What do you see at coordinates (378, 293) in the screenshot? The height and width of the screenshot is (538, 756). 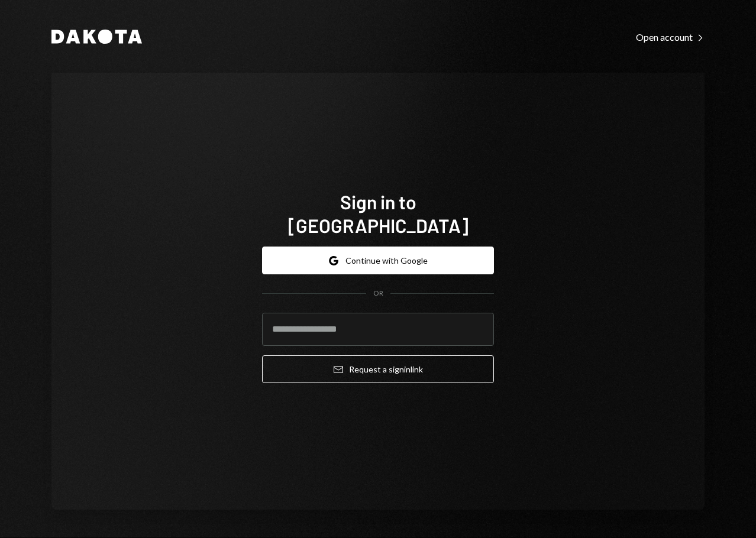 I see `div: OR` at bounding box center [378, 293].